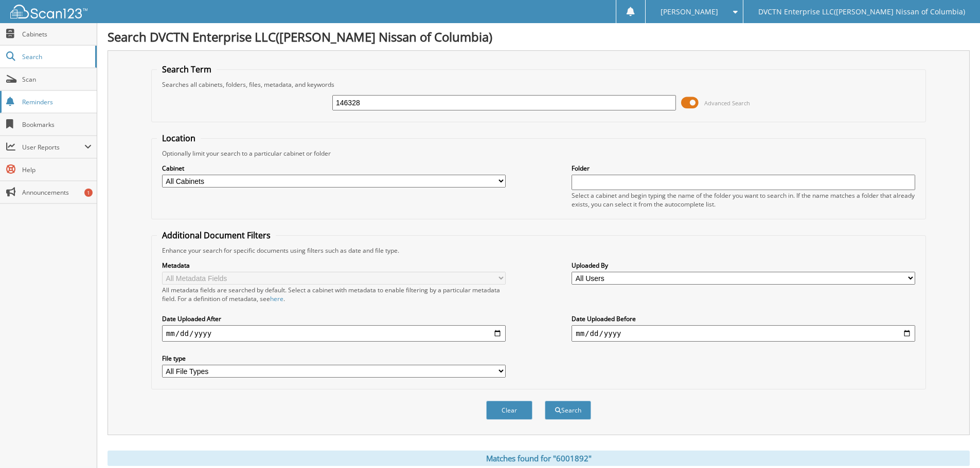 This screenshot has width=980, height=468. Describe the element at coordinates (334, 168) in the screenshot. I see `label: Cabinet` at that location.